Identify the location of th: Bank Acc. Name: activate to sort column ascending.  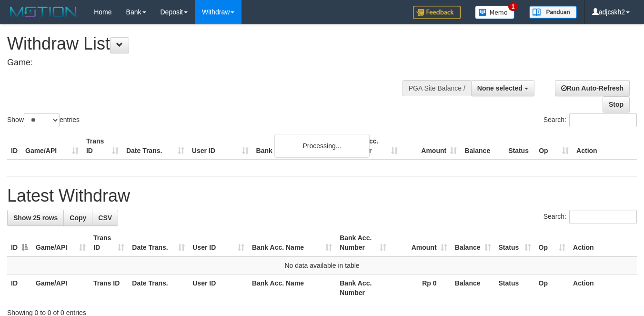
(292, 242).